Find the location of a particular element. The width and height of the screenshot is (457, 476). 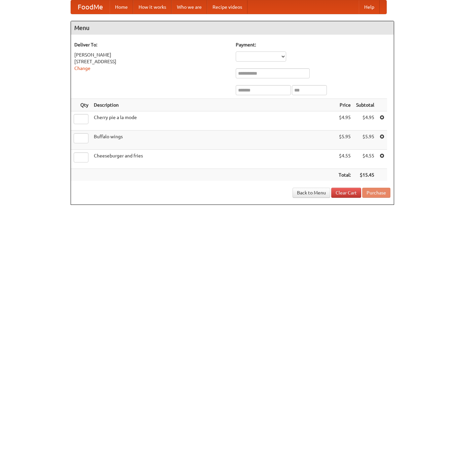

th: $15.45 is located at coordinates (365, 175).